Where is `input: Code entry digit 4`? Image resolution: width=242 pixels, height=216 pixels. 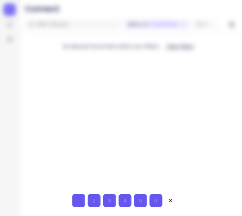
input: Code entry digit 4 is located at coordinates (125, 200).